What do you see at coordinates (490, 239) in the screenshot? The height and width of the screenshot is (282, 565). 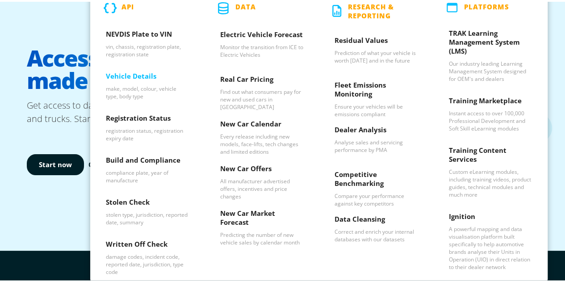 I see `a: Ignition - A powerful mapping and data visualisation platform built specifically to help automoti...` at bounding box center [490, 239].